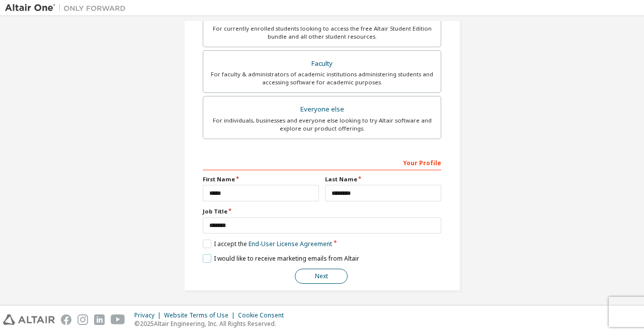 This screenshot has width=644, height=334. Describe the element at coordinates (322, 110) in the screenshot. I see `div: Everyone else` at that location.